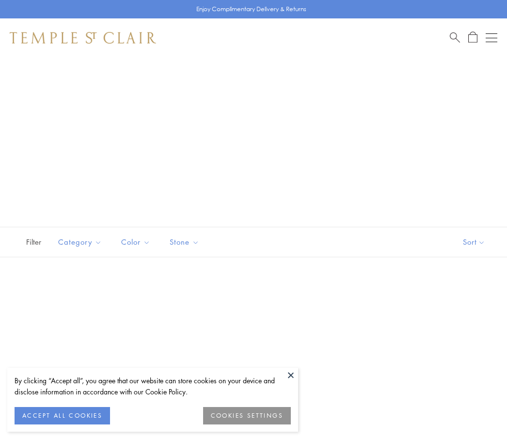 This screenshot has width=507, height=439. Describe the element at coordinates (184, 242) in the screenshot. I see `button: Stone` at that location.